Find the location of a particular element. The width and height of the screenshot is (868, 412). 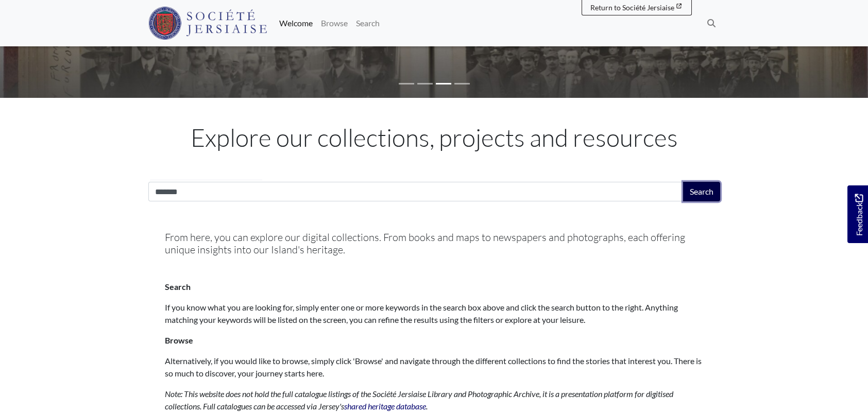

a: Search is located at coordinates (368, 23).